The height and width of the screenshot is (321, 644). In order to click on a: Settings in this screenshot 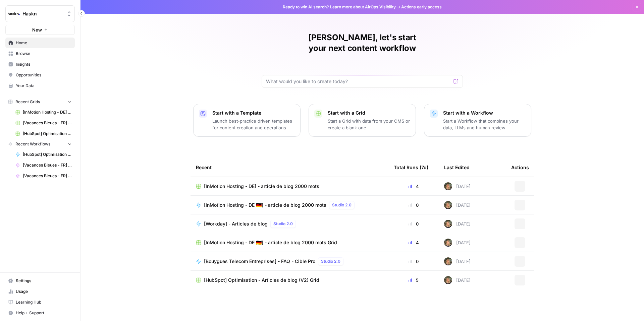, I will do `click(40, 281)`.